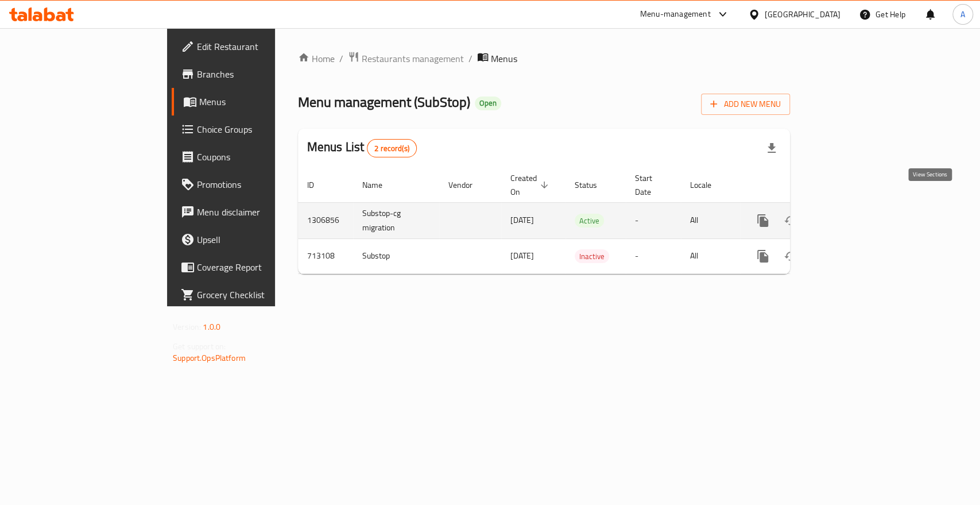  Describe the element at coordinates (544, 59) in the screenshot. I see `nav: breadcrumb` at that location.